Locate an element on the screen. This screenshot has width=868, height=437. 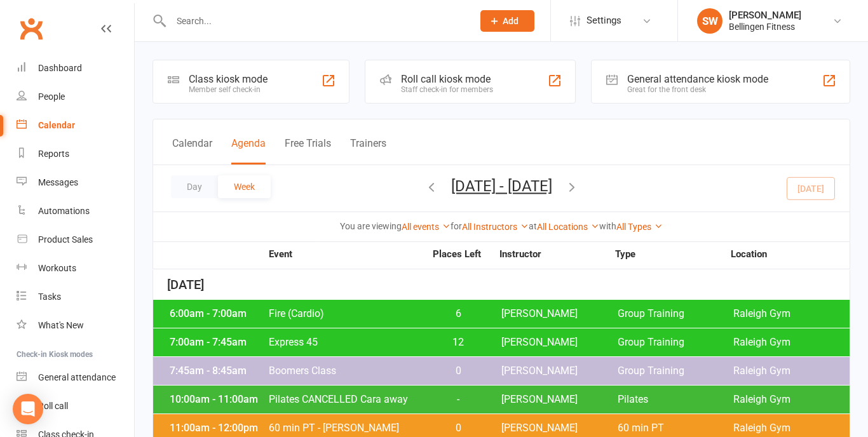
div: General attendance is located at coordinates (77, 377).